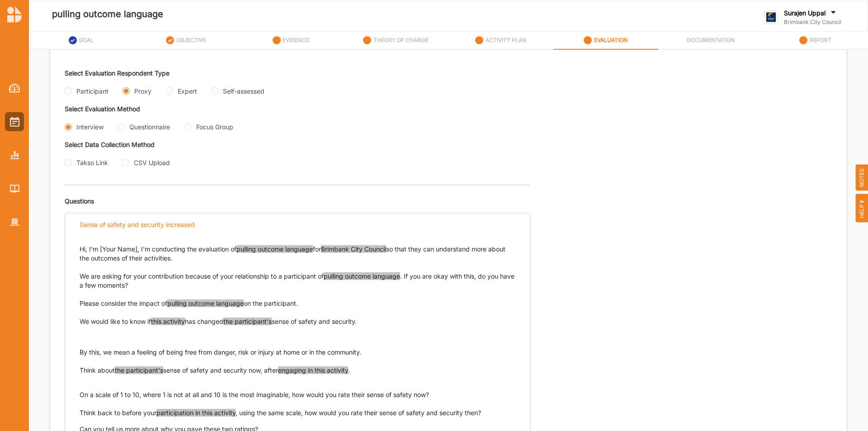  What do you see at coordinates (15, 155) in the screenshot?
I see `a: Reports` at bounding box center [15, 155].